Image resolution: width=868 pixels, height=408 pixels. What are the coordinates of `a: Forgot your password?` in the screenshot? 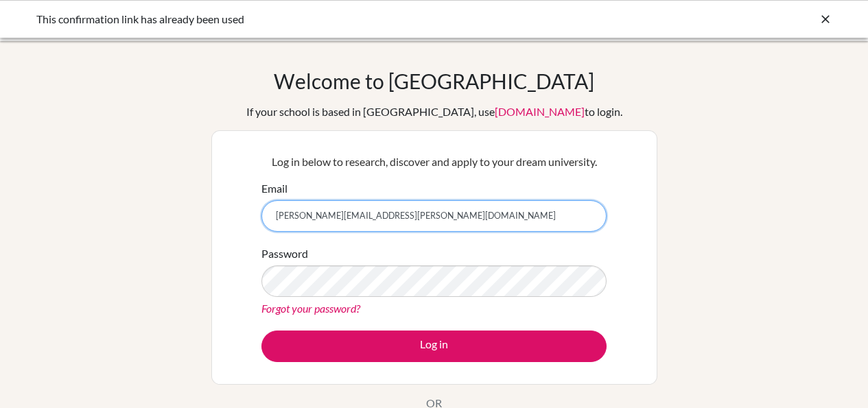 It's located at (310, 308).